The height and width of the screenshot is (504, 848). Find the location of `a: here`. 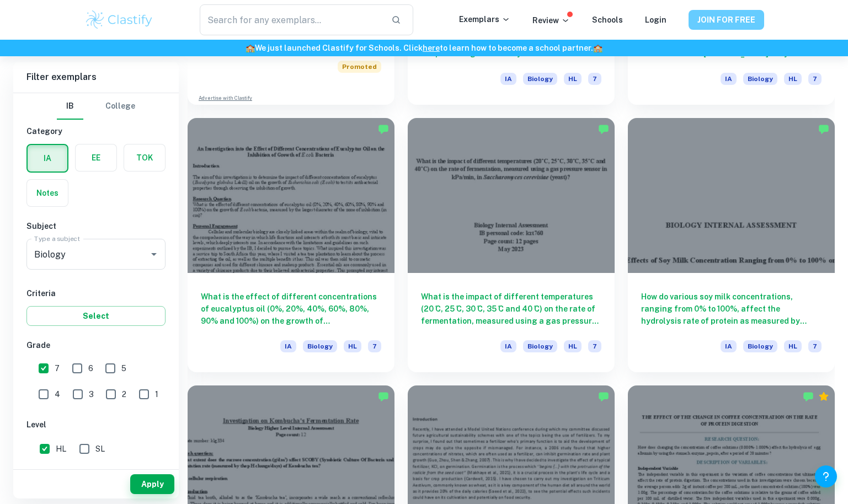

a: here is located at coordinates (431, 48).